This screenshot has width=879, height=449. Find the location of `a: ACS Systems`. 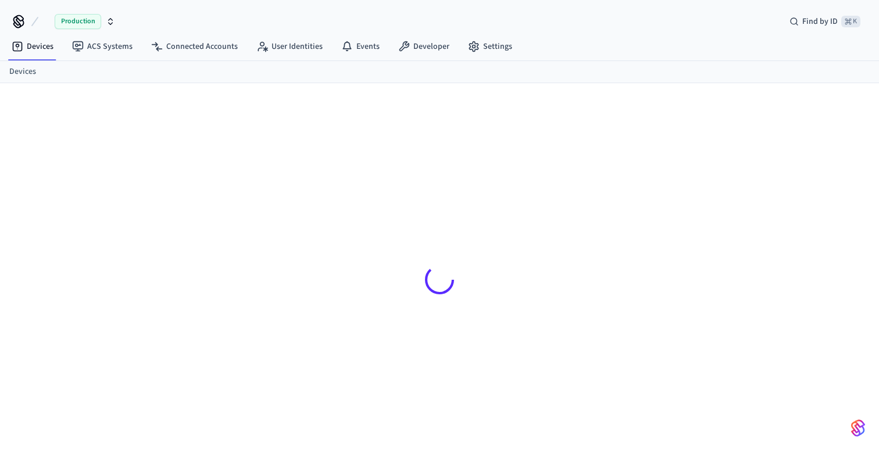

a: ACS Systems is located at coordinates (102, 46).